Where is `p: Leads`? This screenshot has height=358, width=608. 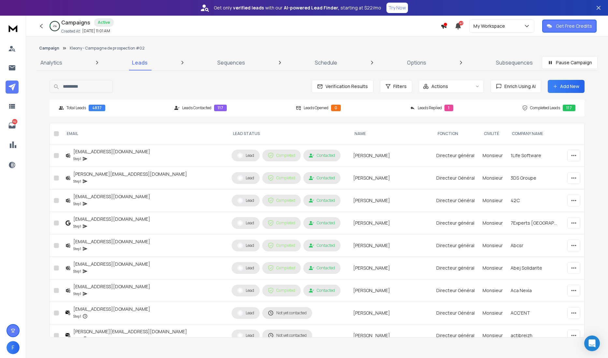 p: Leads is located at coordinates (140, 63).